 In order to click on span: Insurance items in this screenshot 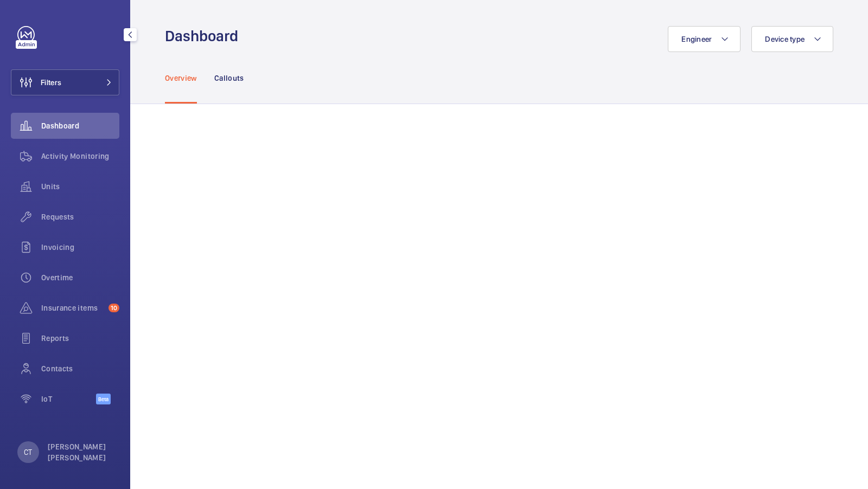, I will do `click(73, 308)`.